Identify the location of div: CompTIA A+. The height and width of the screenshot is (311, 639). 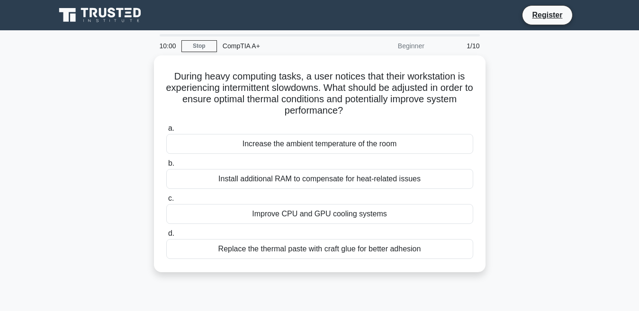
(282, 46).